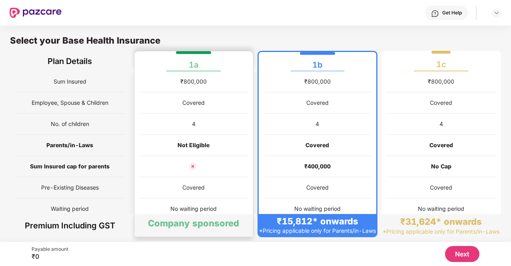 The height and width of the screenshot is (266, 511). Describe the element at coordinates (36, 13) in the screenshot. I see `img: New Pazcare Logo` at that location.